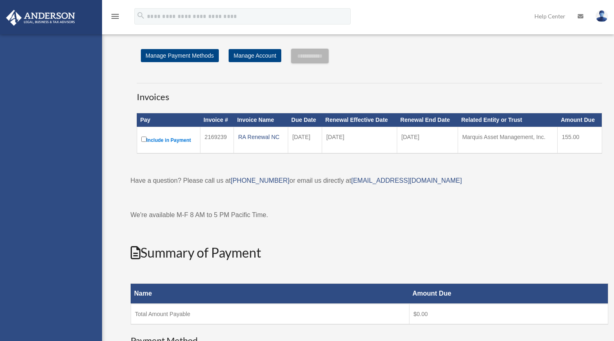 The width and height of the screenshot is (614, 341). Describe the element at coordinates (144, 139) in the screenshot. I see `input: Include in Payment` at that location.